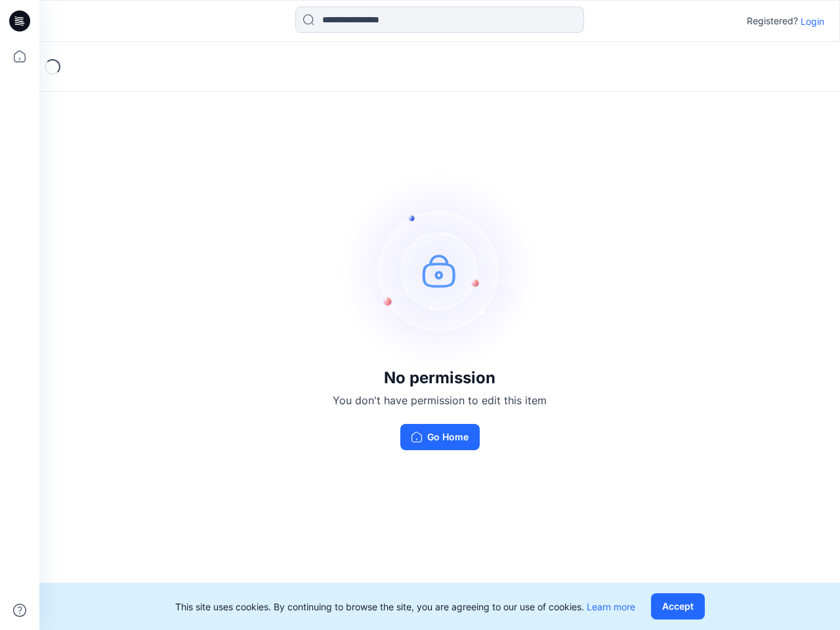 The width and height of the screenshot is (840, 630). I want to click on p: Registered?, so click(772, 21).